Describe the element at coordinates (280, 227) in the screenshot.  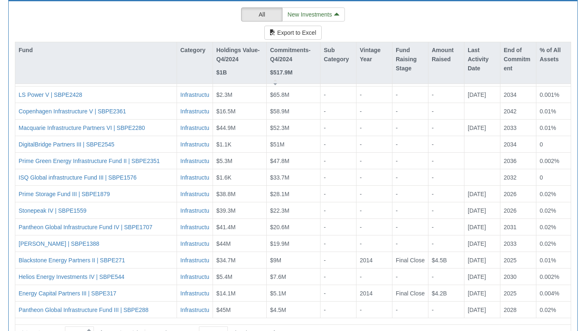
I see `span: $20.6M` at that location.